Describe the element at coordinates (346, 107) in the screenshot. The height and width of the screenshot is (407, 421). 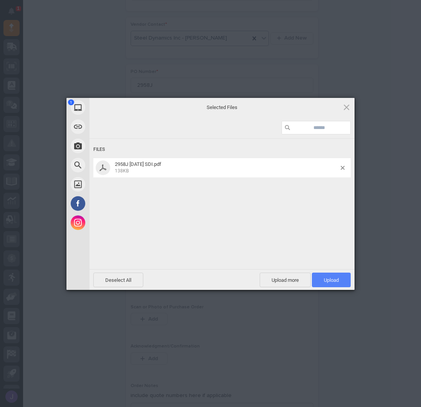
I see `span: Click here or hit ESC to close picker` at that location.